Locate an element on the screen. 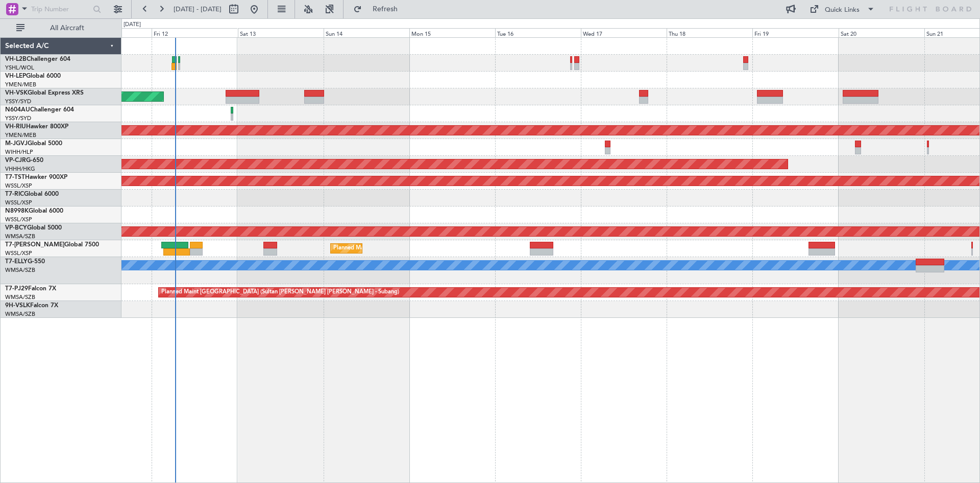 This screenshot has width=980, height=483. a: VH-LEPGlobal 6000 is located at coordinates (33, 76).